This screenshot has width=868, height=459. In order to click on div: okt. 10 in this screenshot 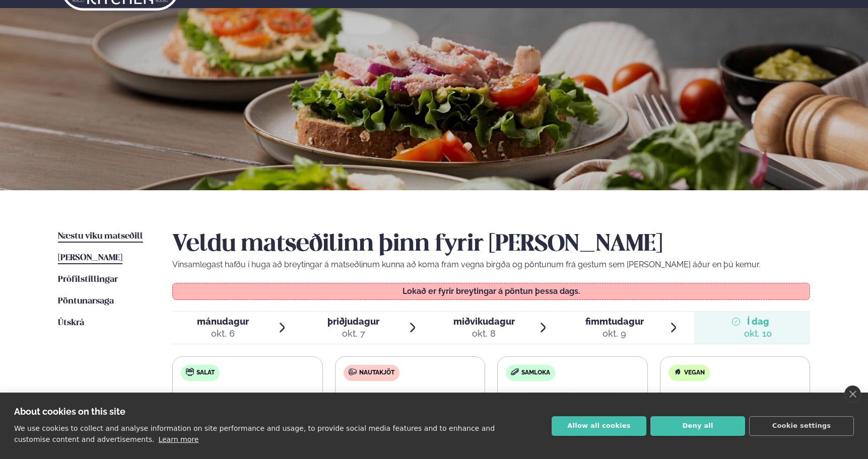, I will do `click(757, 334)`.